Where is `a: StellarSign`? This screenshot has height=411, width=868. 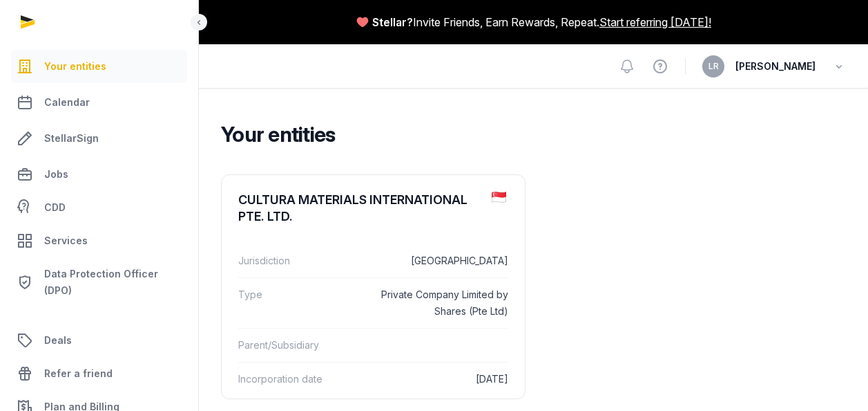 a: StellarSign is located at coordinates (99, 138).